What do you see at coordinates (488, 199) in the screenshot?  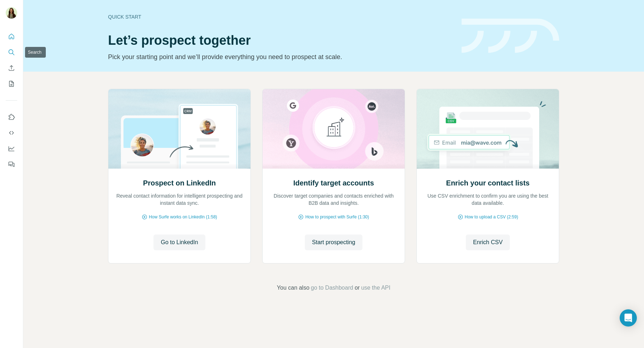 I see `p: Use CSV enrichment to confirm you are using the best data available.` at bounding box center [488, 199].